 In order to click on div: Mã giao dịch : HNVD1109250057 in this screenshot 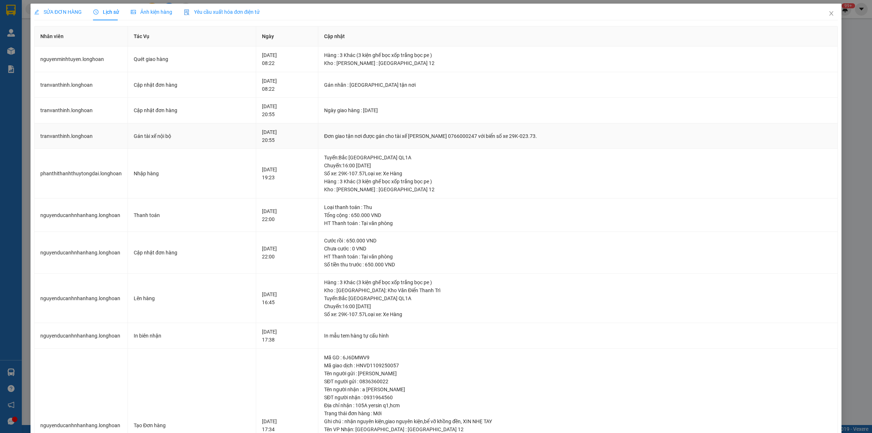, I will do `click(577, 366)`.